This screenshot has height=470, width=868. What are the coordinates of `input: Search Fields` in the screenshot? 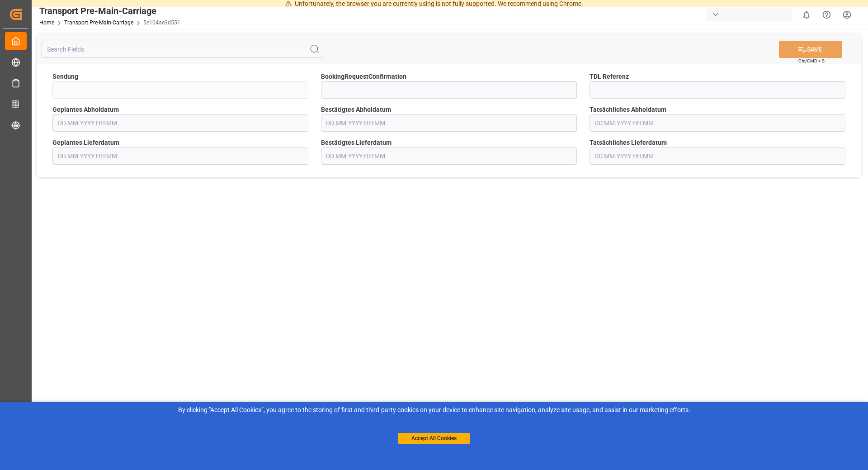 It's located at (182, 49).